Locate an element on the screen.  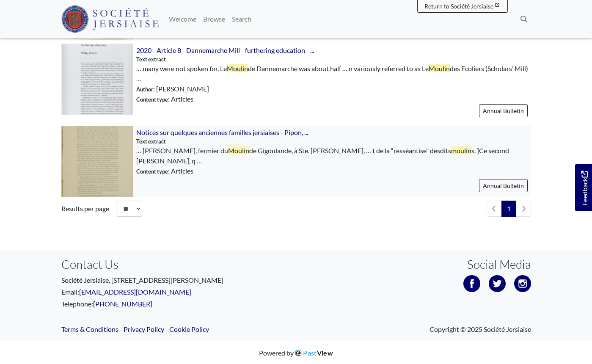
a: Terms & Conditions is located at coordinates (90, 328).